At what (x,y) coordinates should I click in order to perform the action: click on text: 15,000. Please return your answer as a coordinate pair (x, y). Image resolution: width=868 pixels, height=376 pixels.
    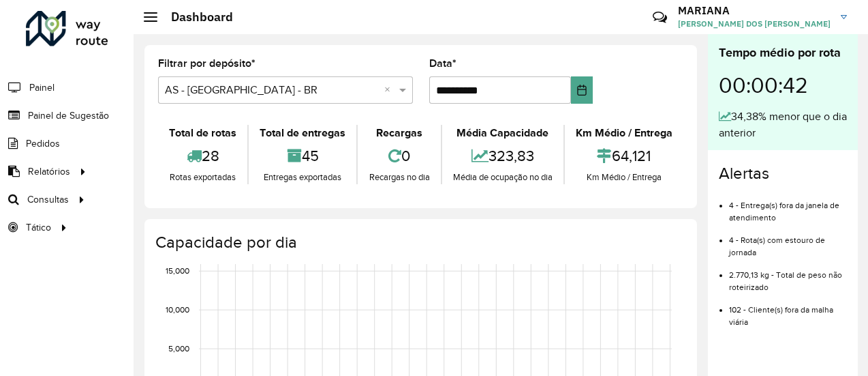
    Looking at the image, I should click on (177, 270).